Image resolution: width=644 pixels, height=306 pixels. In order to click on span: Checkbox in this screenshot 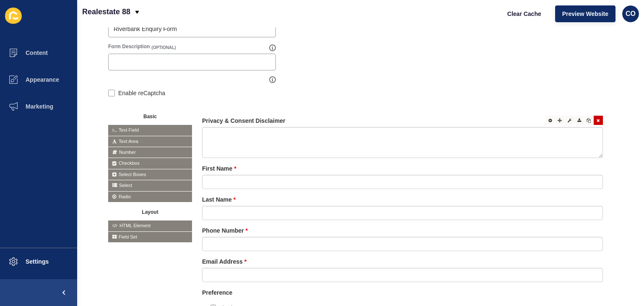, I will do `click(150, 163)`.